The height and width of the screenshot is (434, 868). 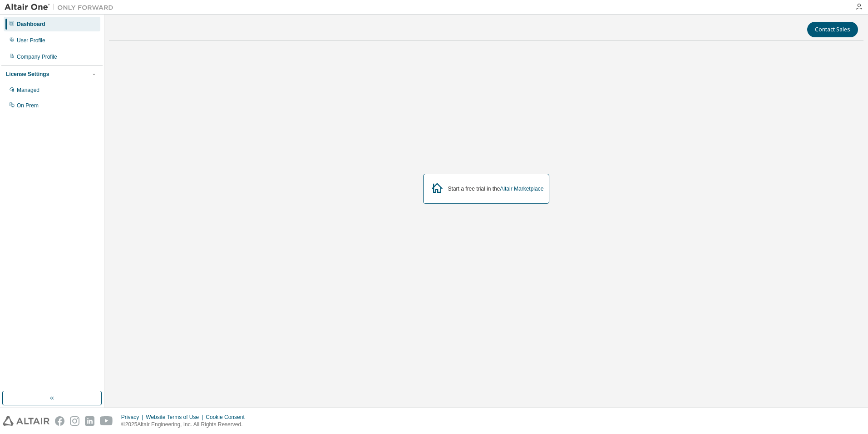 I want to click on img: instagram.svg, so click(x=75, y=420).